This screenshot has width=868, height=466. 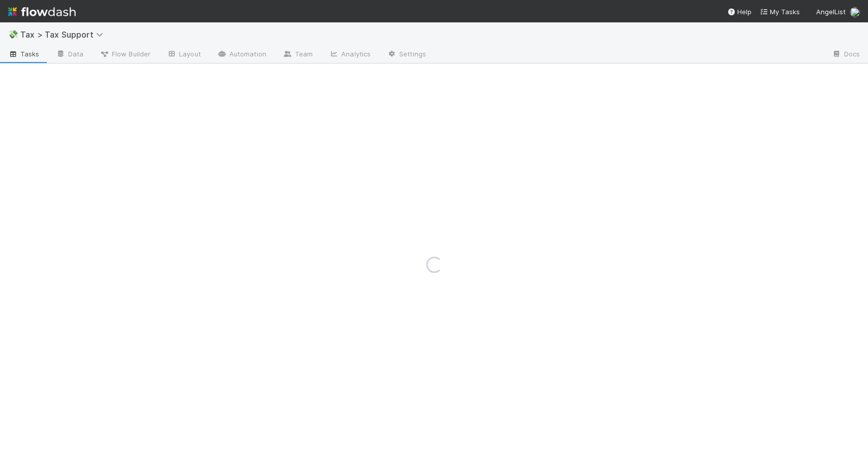 What do you see at coordinates (846, 55) in the screenshot?
I see `a: Docs` at bounding box center [846, 55].